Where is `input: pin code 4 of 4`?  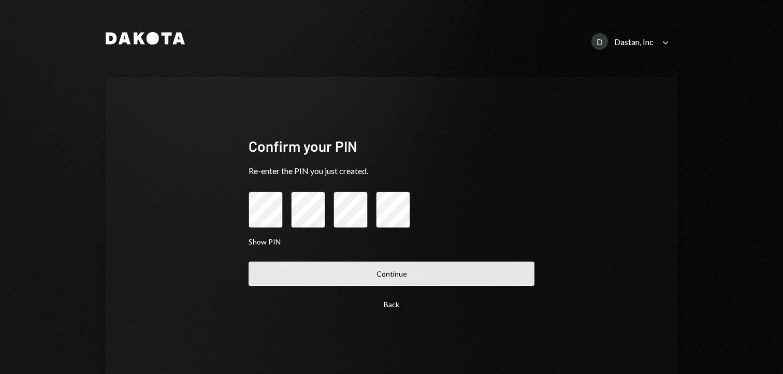 input: pin code 4 of 4 is located at coordinates (393, 210).